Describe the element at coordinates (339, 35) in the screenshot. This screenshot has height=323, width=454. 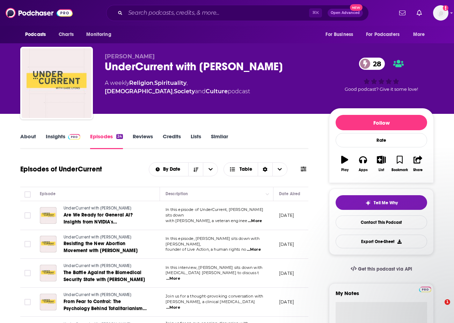
I see `span: For Business` at that location.